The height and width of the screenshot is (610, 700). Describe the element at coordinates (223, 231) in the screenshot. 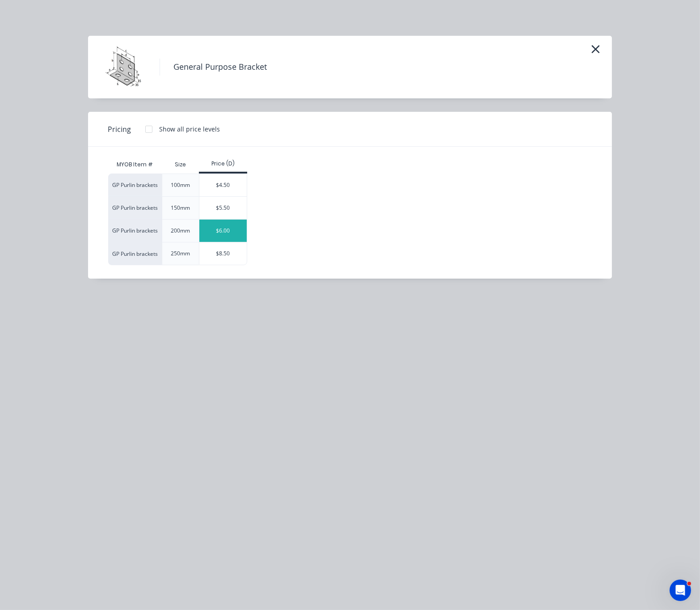

I see `div: $6.00` at that location.